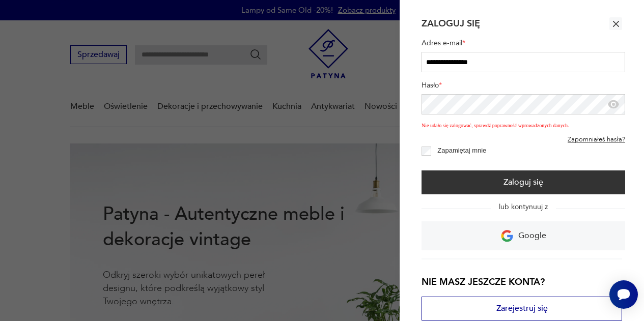 The width and height of the screenshot is (644, 321). What do you see at coordinates (462, 150) in the screenshot?
I see `label: Zapamiętaj mnie` at bounding box center [462, 150].